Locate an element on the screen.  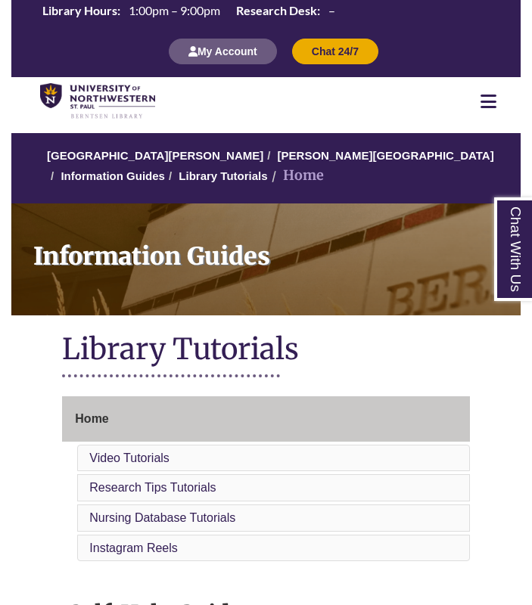
a: Chat 24/7 is located at coordinates (335, 51).